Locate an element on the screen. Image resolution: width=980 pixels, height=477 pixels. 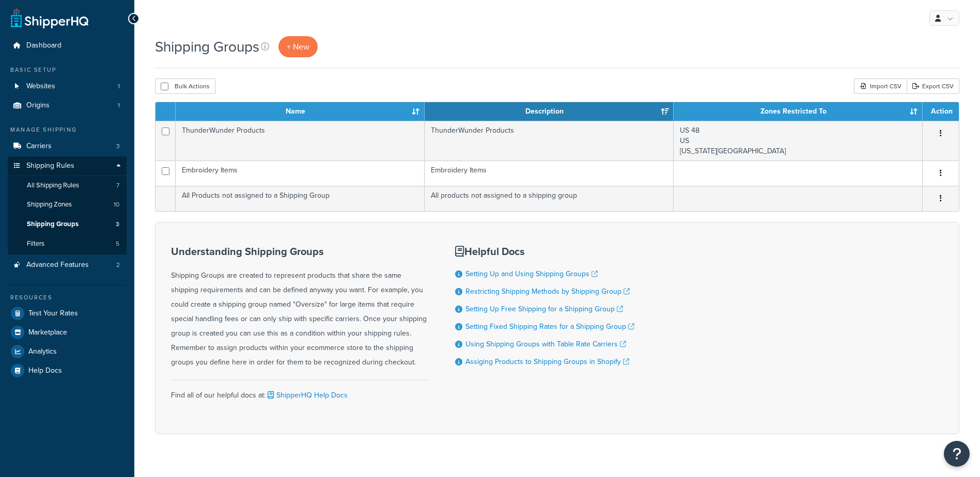
span: Websites is located at coordinates (41, 86).